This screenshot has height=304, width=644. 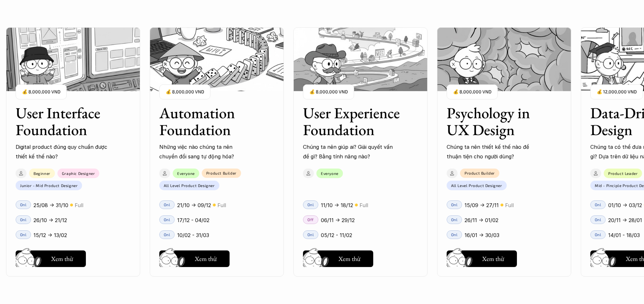 I want to click on p: 06/11 -> 29/12, so click(x=337, y=220).